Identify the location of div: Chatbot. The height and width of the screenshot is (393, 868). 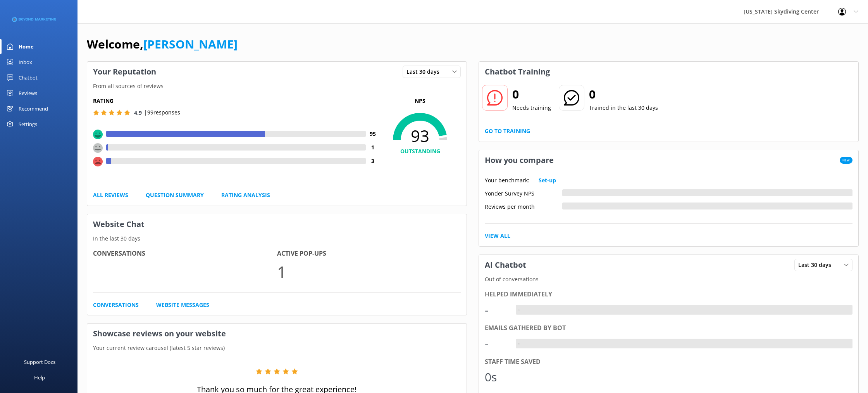
(28, 77).